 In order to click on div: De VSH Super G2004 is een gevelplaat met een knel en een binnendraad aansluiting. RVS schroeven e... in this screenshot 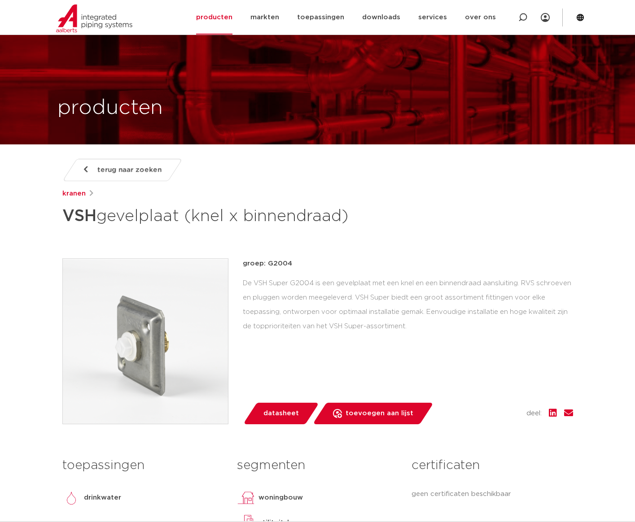, I will do `click(408, 305)`.